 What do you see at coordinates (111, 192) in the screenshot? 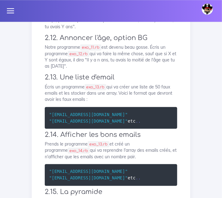
I see `h3: 2.15. La pyramide` at bounding box center [111, 192].